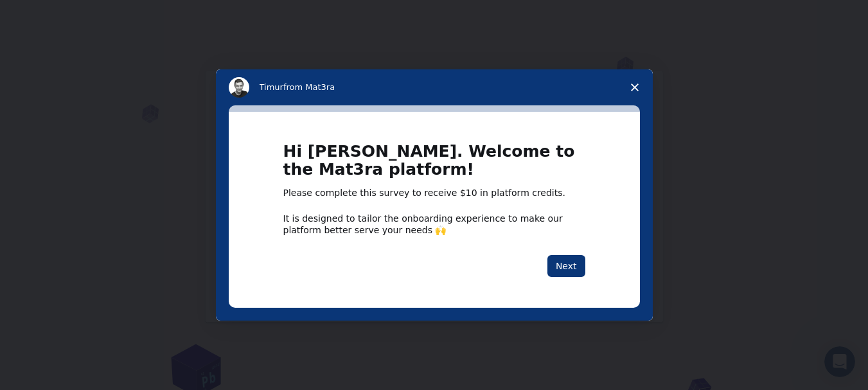  Describe the element at coordinates (309, 87) in the screenshot. I see `span: from Mat3ra` at that location.